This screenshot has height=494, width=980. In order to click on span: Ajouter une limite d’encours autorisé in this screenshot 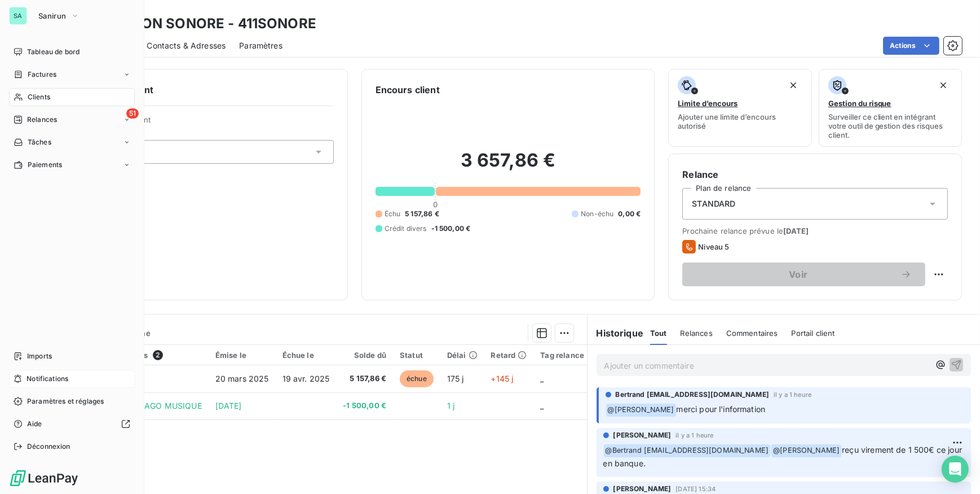, I will do `click(740, 121)`.